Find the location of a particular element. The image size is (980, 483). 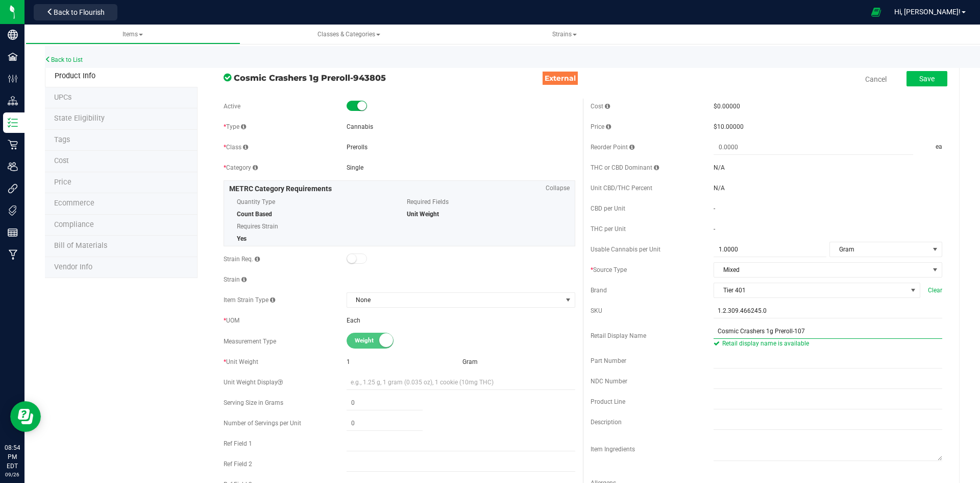

input: e.g., 1.25 g, 1 gram (0.035 oz), 1 cookie (10mg THC) is located at coordinates (461, 382).